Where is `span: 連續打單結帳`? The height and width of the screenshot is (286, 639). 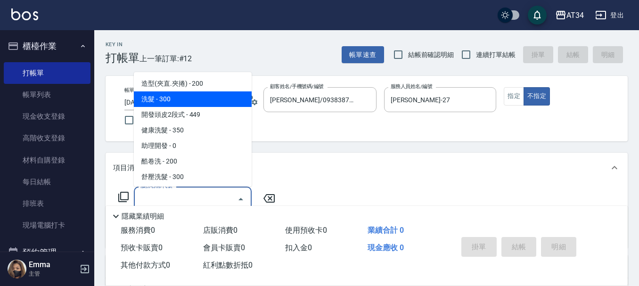
span: 連續打單結帳 is located at coordinates (496, 55).